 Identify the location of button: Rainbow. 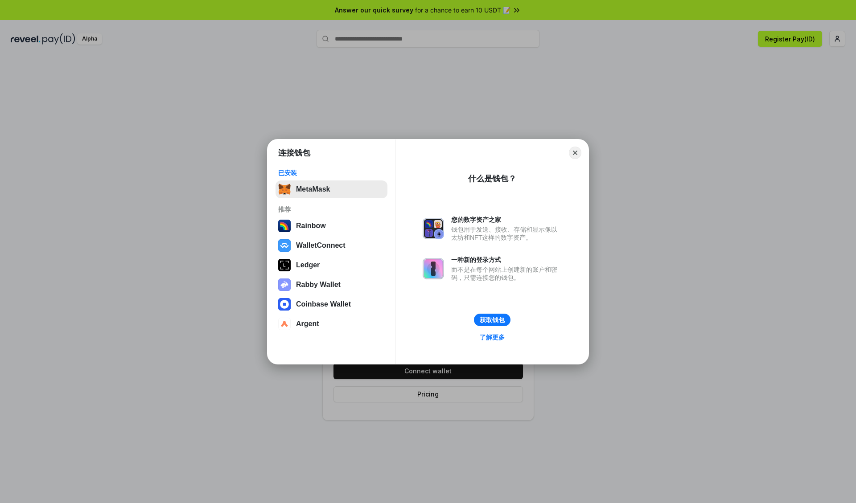
(331, 226).